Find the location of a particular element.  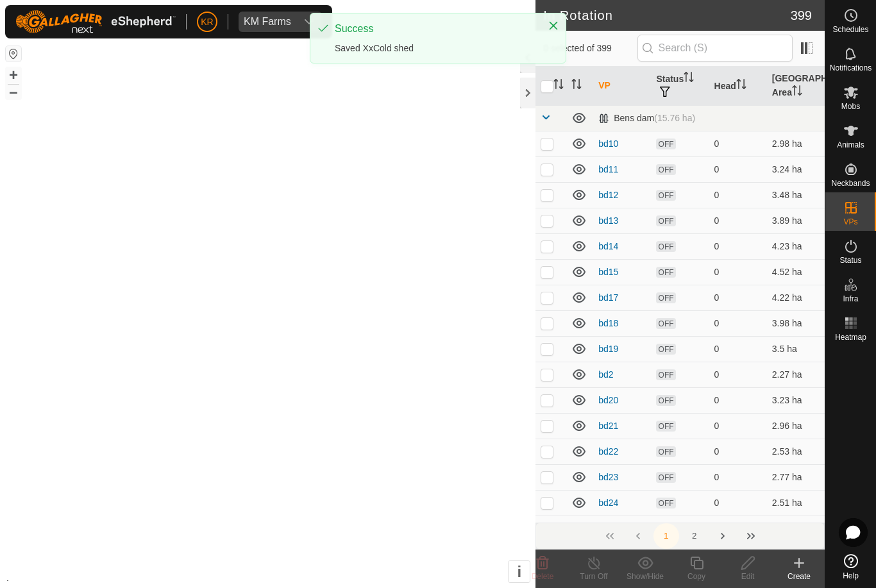

span: 0 selected of 399 is located at coordinates (590, 48).